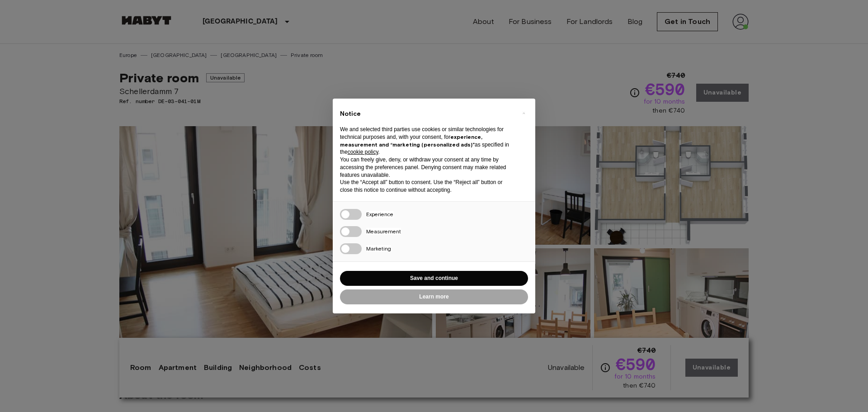  Describe the element at coordinates (383, 231) in the screenshot. I see `span: Measurement` at that location.